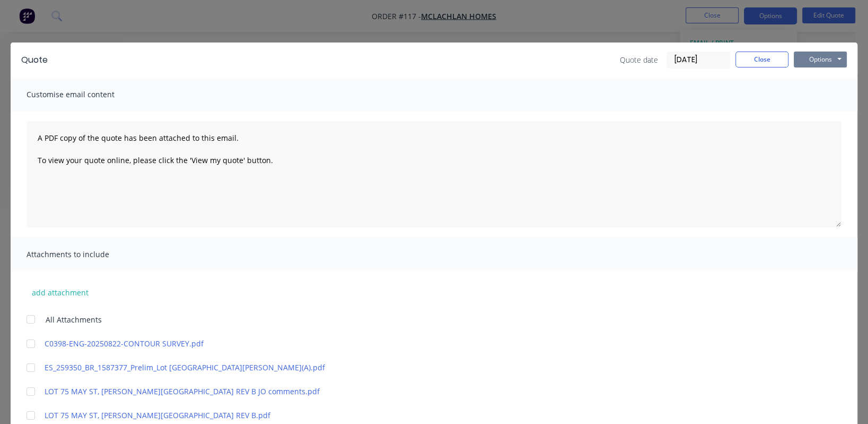  I want to click on button: add attachment, so click(60, 292).